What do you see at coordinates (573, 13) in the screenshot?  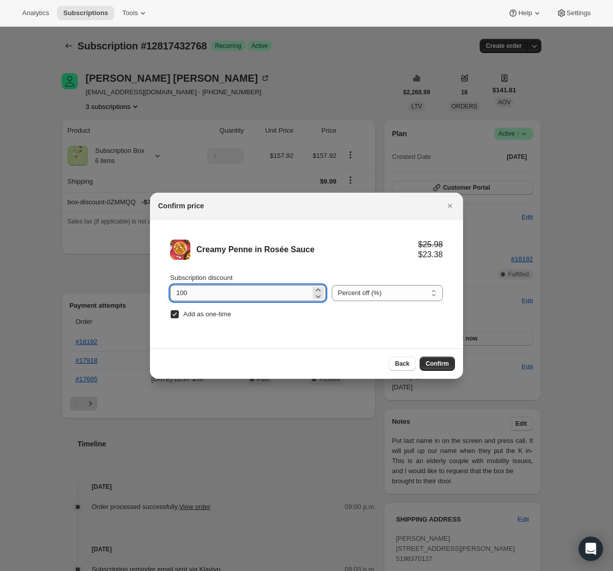 I see `button: Settings` at bounding box center [573, 13].